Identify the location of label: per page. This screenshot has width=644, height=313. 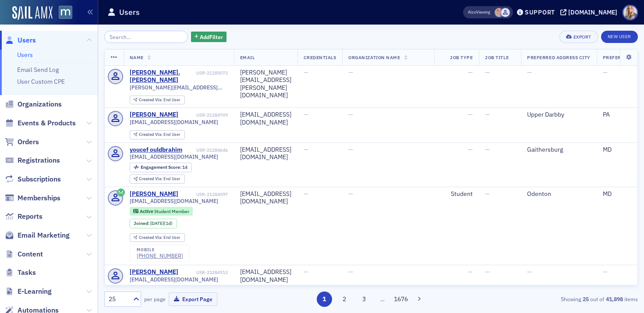
(155, 299).